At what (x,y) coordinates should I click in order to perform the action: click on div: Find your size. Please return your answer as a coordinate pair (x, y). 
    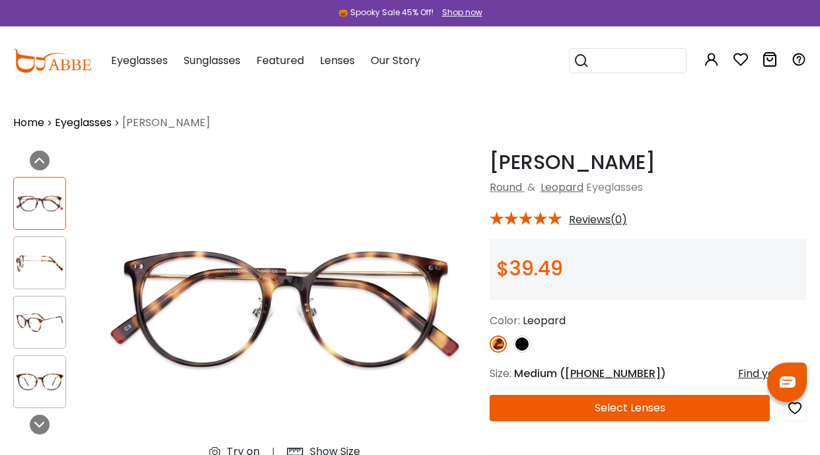
    Looking at the image, I should click on (772, 374).